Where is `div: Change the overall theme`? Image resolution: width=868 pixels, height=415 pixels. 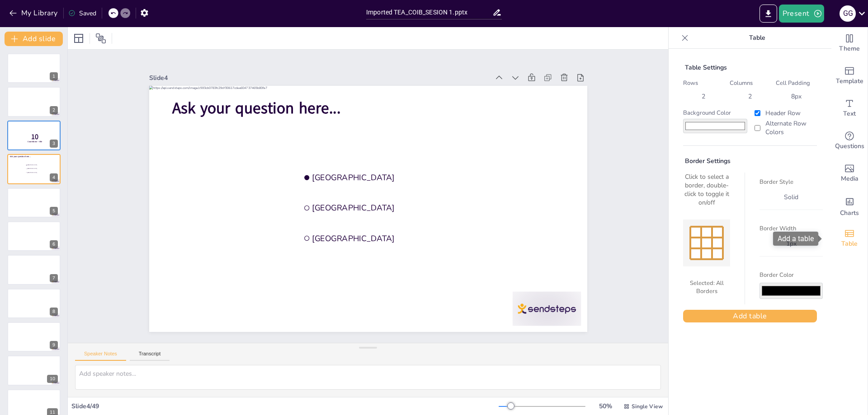
div: Change the overall theme is located at coordinates (849, 43).